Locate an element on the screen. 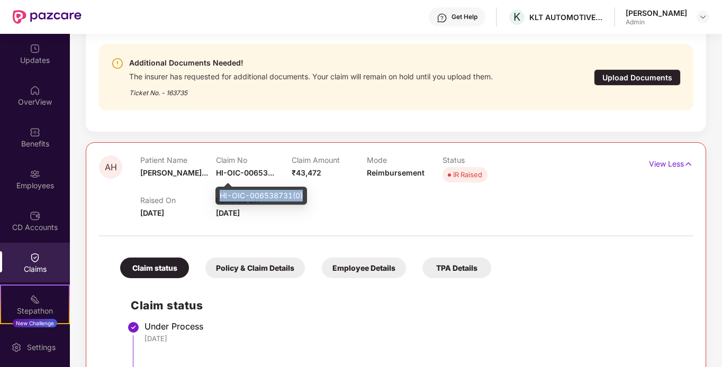 This screenshot has height=367, width=722. img: svg+xml;base64,PHN2ZyBpZD0iV2FybmluZ18tXzI0eDI0IiBkYXRhLW5hbWU9Ildhcm5pbmcgLSAyNHgyNCIgeG1sbnM9Im... is located at coordinates (117, 63).